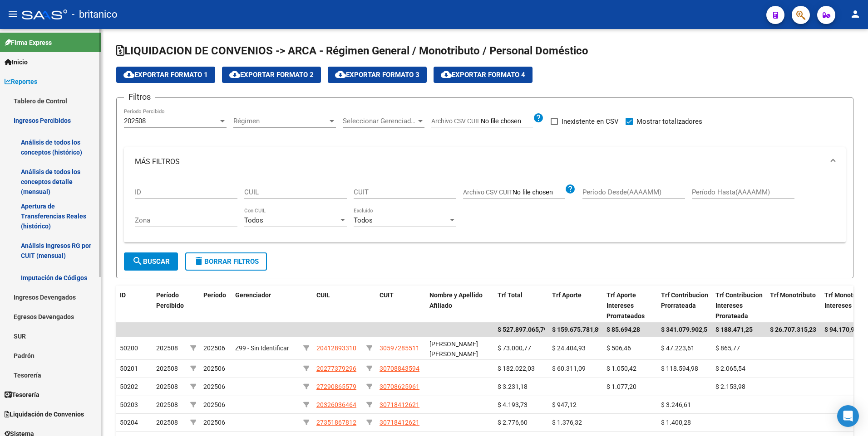 The width and height of the screenshot is (868, 436). Describe the element at coordinates (569, 348) in the screenshot. I see `span: $ 24.404,93` at that location.